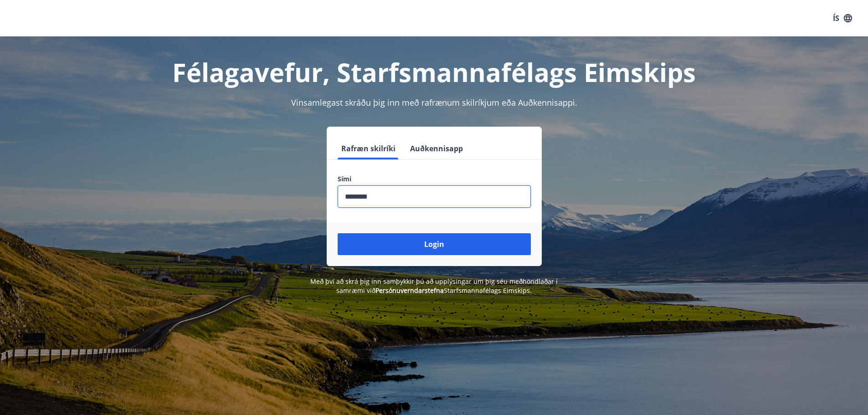  What do you see at coordinates (434, 72) in the screenshot?
I see `h1: Félagavefur, Starfsmannafélags Eimskips` at bounding box center [434, 72].